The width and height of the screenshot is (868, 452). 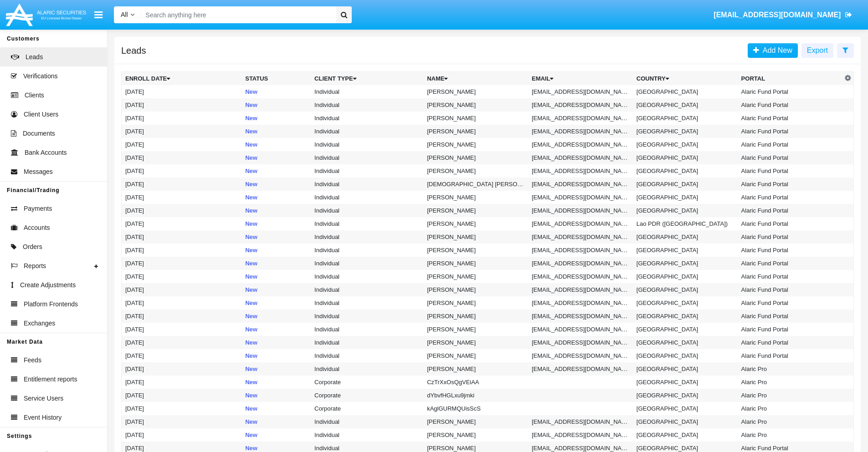 I want to click on span: Create Adjustments, so click(x=48, y=285).